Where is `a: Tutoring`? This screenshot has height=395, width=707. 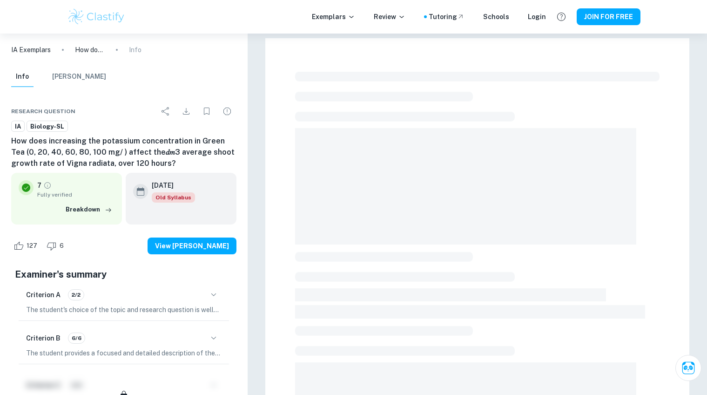 a: Tutoring is located at coordinates (446, 17).